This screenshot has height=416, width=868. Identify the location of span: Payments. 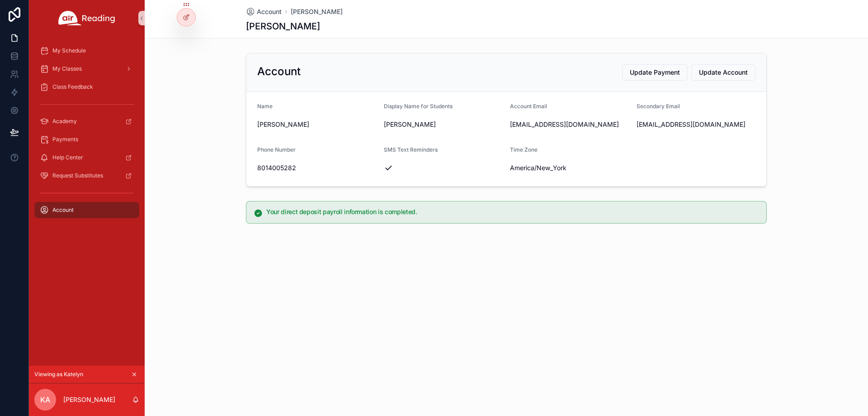
(65, 139).